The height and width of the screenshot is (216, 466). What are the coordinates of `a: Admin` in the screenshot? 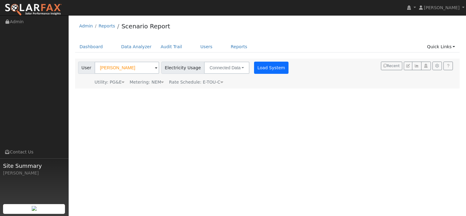 It's located at (86, 26).